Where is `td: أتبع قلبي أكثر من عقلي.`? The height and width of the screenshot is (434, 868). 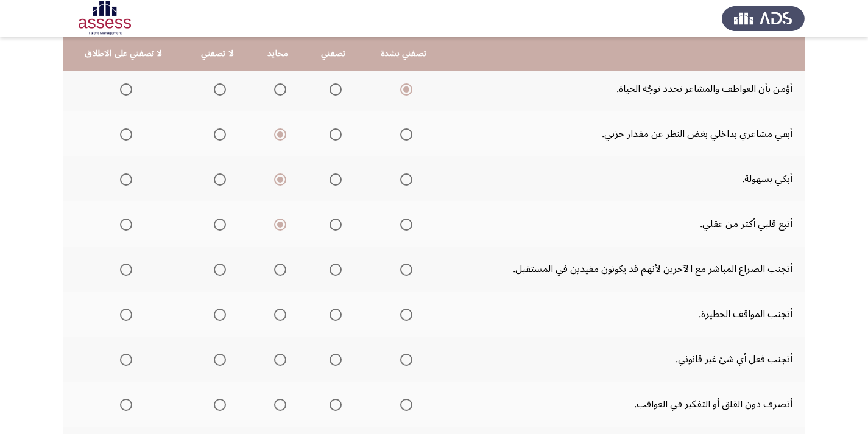 td: أتبع قلبي أكثر من عقلي. is located at coordinates (625, 224).